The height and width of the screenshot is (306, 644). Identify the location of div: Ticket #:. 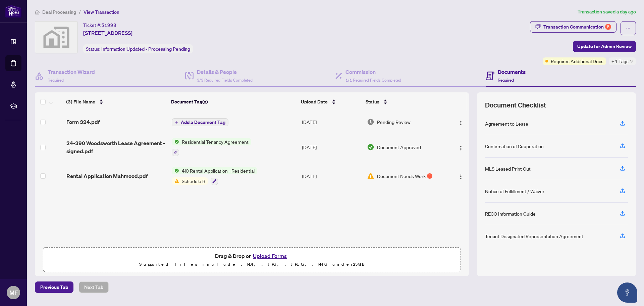
(100, 25).